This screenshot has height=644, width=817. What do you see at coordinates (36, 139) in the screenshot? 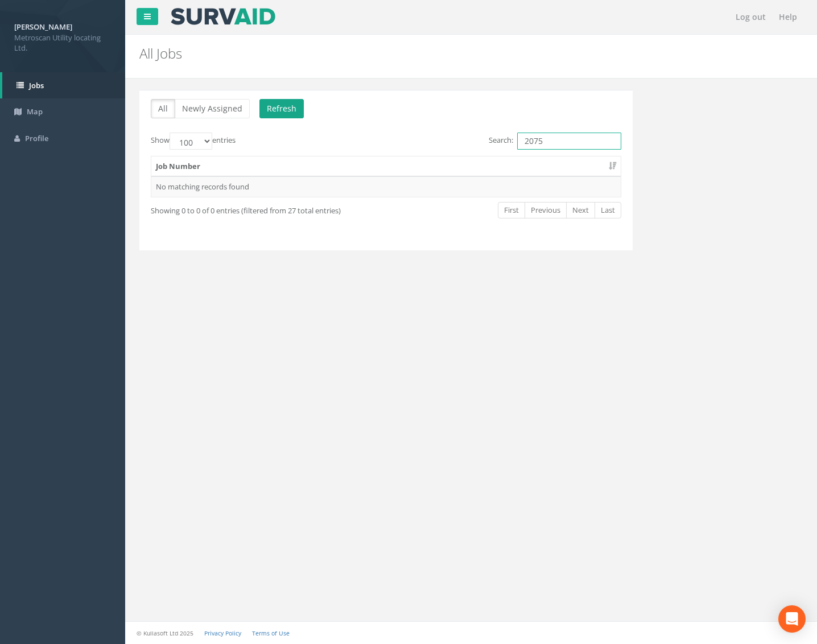
I see `span: Profile` at bounding box center [36, 139].